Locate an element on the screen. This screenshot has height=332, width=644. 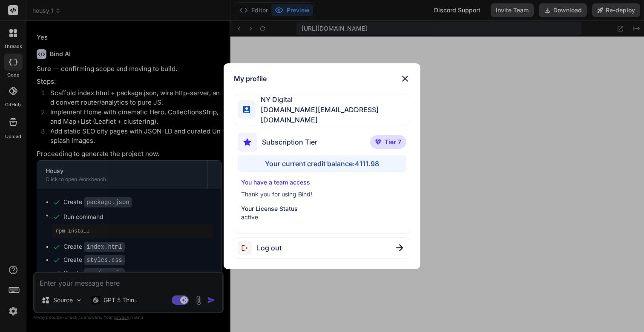
span: Tier 7 is located at coordinates (393, 142).